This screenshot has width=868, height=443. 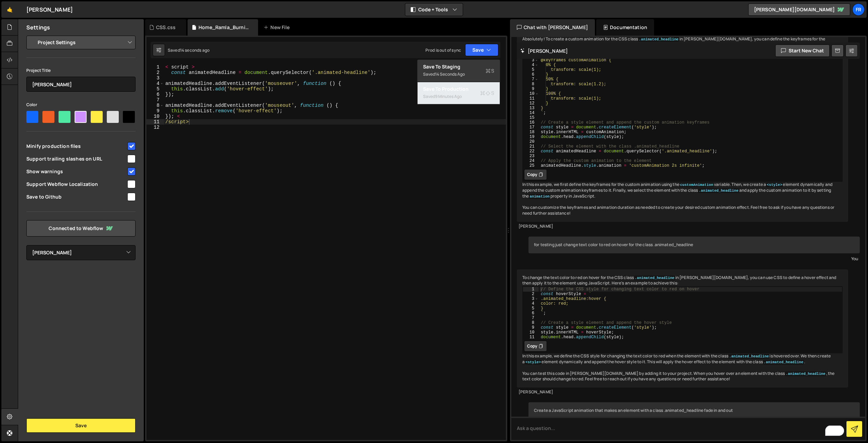 I want to click on div: New File, so click(x=278, y=27).